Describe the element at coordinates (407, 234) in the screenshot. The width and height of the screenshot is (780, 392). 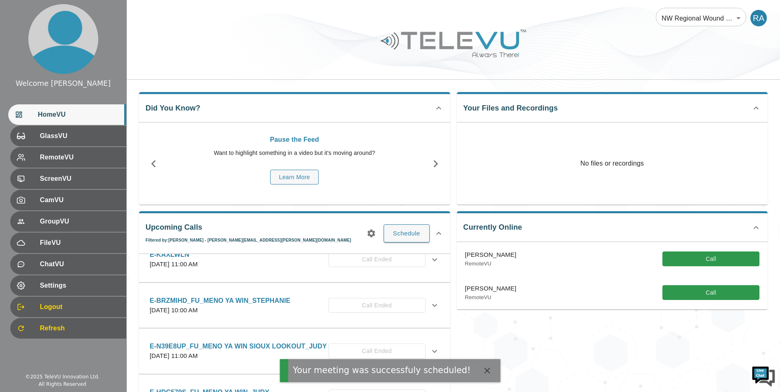
I see `button: Schedule` at that location.